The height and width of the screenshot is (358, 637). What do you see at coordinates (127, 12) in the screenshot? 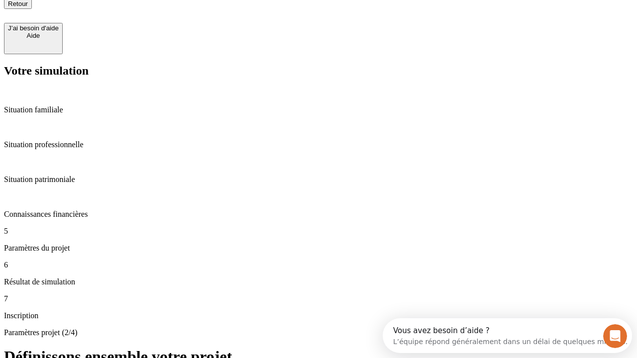
I see `div: Vous avez besoin d’aide ?` at bounding box center [127, 12].